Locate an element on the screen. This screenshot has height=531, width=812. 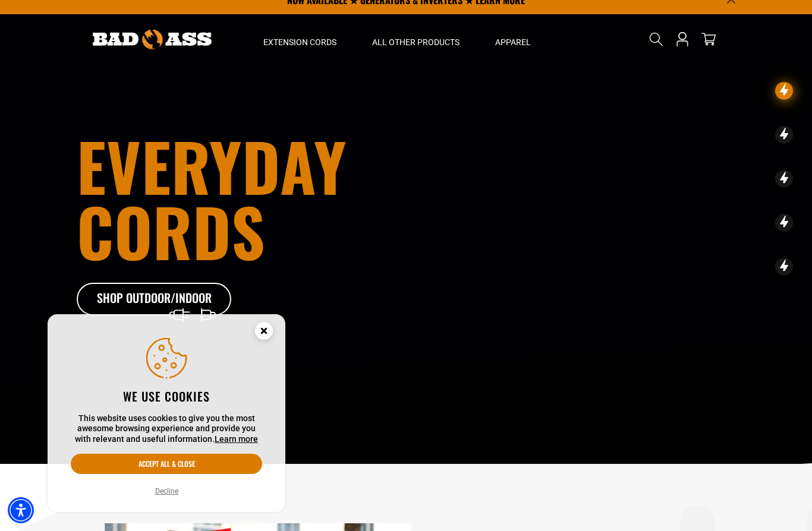
div: Accessibility Menu is located at coordinates (21, 510).